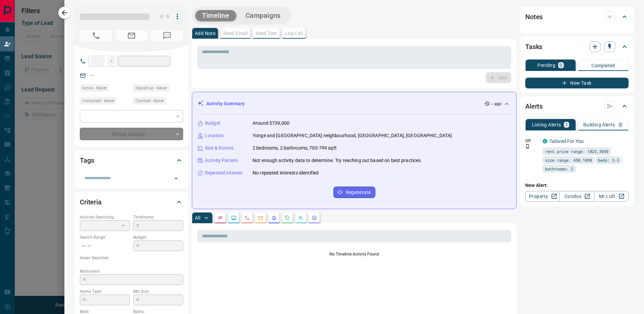  What do you see at coordinates (132, 35) in the screenshot?
I see `span: No Email` at bounding box center [132, 35].